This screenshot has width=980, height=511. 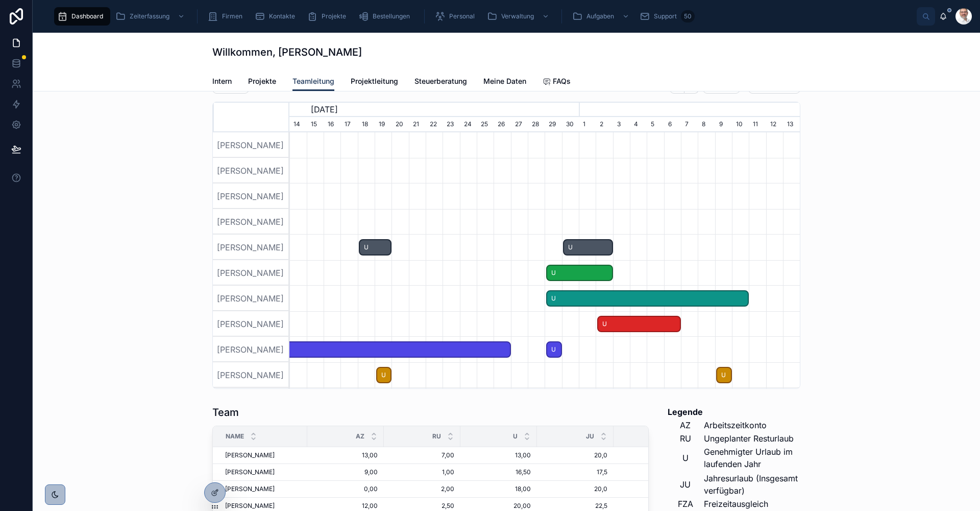 What do you see at coordinates (346, 506) in the screenshot?
I see `a: 12,00` at bounding box center [346, 506].